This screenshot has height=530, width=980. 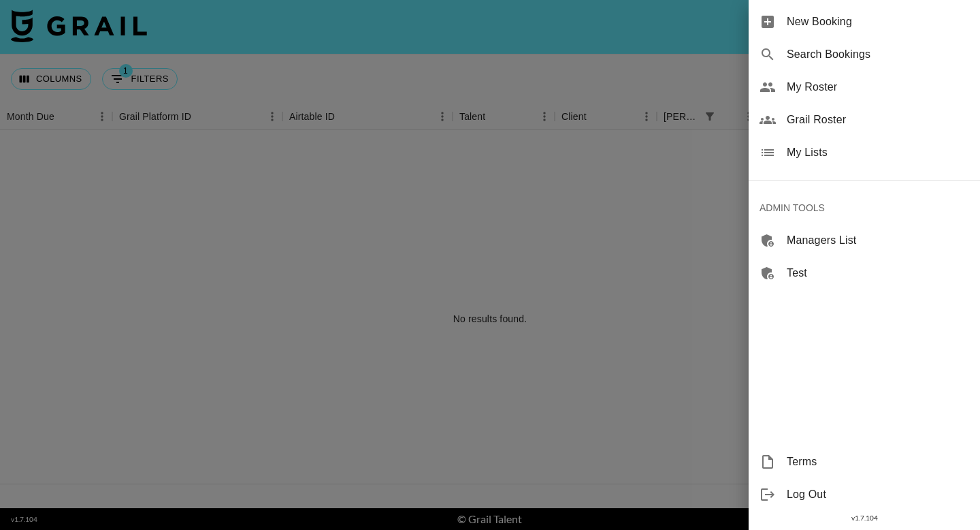 What do you see at coordinates (878, 494) in the screenshot?
I see `span: Log Out` at bounding box center [878, 494].